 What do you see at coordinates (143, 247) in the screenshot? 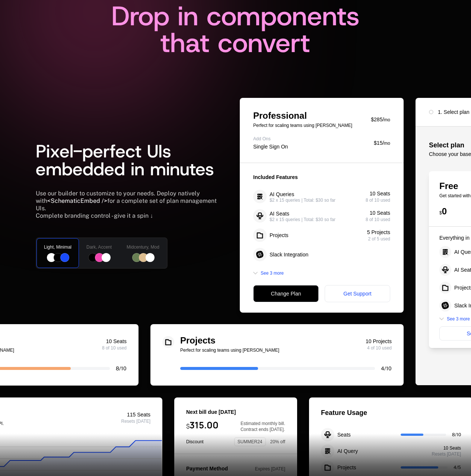
I see `span: Midcentury, Mod` at bounding box center [143, 247].